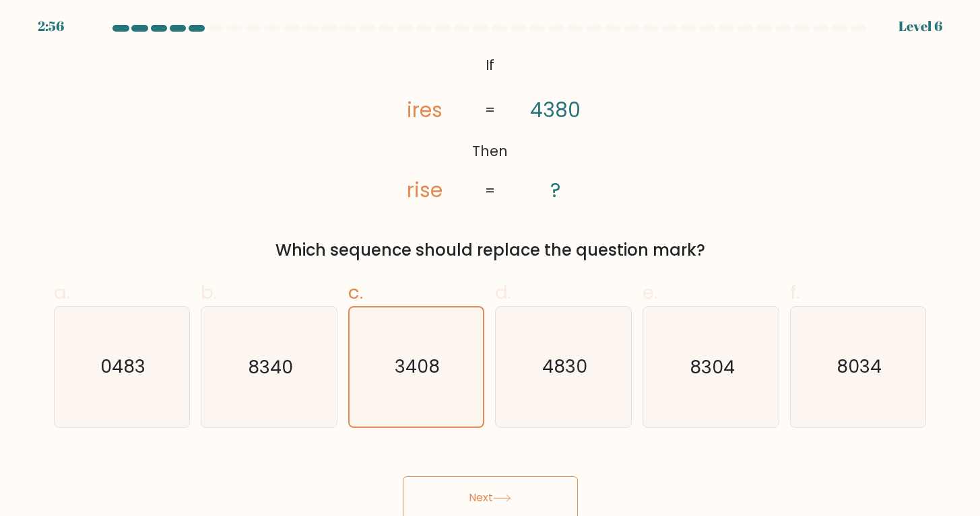 Image resolution: width=980 pixels, height=516 pixels. Describe the element at coordinates (355, 292) in the screenshot. I see `span: c.` at that location.